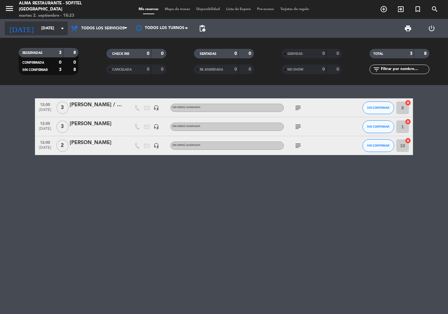 Image resolution: width=448 pixels, height=314 pixels. Describe the element at coordinates (149, 9) in the screenshot. I see `span: Mis reservas` at that location.